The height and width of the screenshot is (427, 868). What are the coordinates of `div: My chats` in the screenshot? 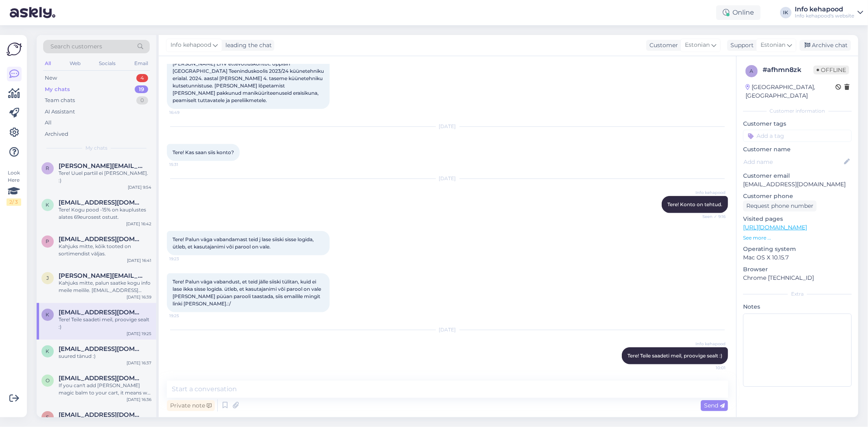 It's located at (58, 90).